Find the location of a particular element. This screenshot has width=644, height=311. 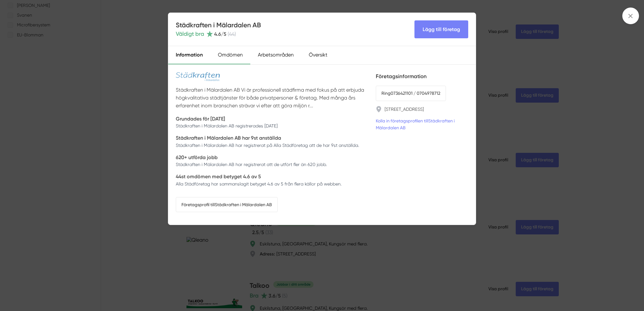

p: Städkraften i Mälardalen AB Vi är professionell städfirma med fokus på att erbjuda högkvalitativa... is located at coordinates (272, 98).